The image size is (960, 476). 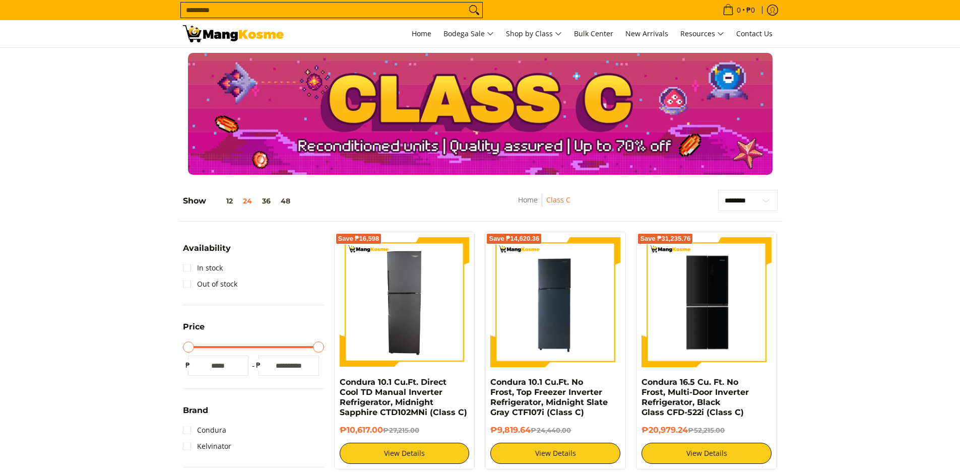 What do you see at coordinates (239, 201) in the screenshot?
I see `h5: Show` at bounding box center [239, 201].